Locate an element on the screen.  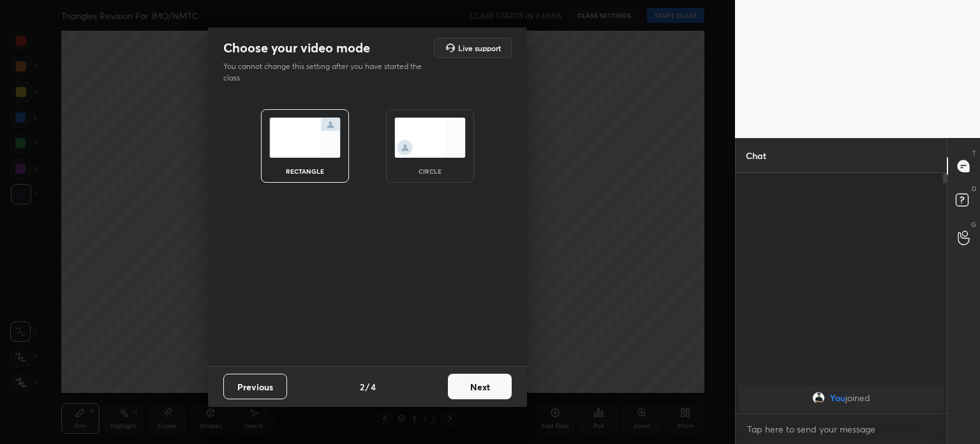
button: Next is located at coordinates (480, 386).